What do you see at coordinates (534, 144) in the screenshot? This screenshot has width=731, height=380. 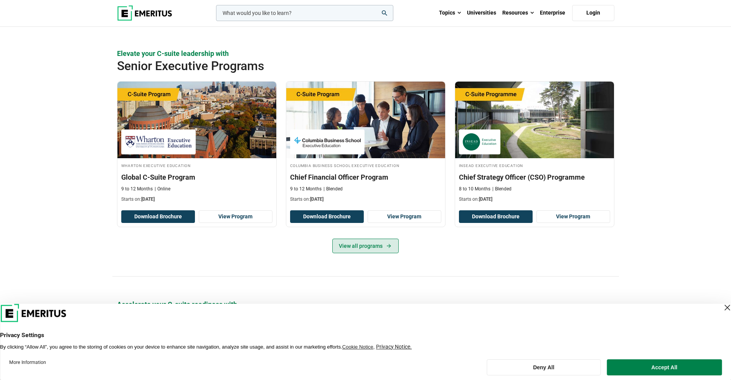 I see `a: Leadership Course by INSEAD Executive Education - October 14, 2025 INSEAD Executive Education INS...` at bounding box center [534, 144].